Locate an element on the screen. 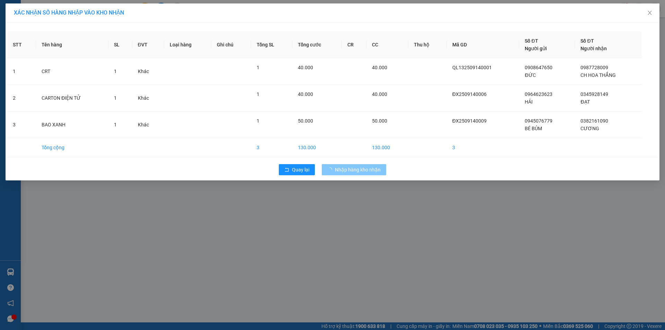 The width and height of the screenshot is (665, 330). th: Loại hàng is located at coordinates (188, 45).